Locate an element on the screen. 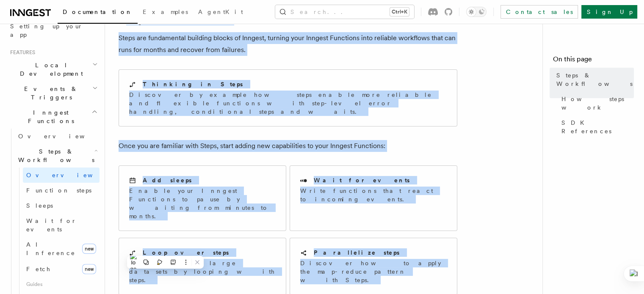  a: AgentKit is located at coordinates (220, 13).